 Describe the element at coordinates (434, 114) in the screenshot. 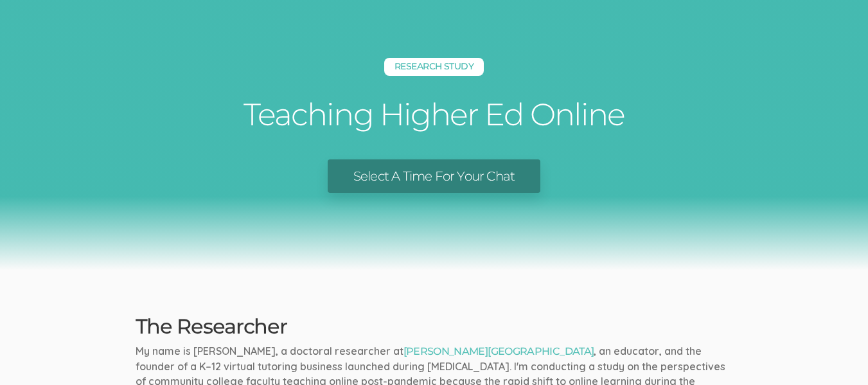

I see `h1: Teaching Higher Ed Online` at that location.